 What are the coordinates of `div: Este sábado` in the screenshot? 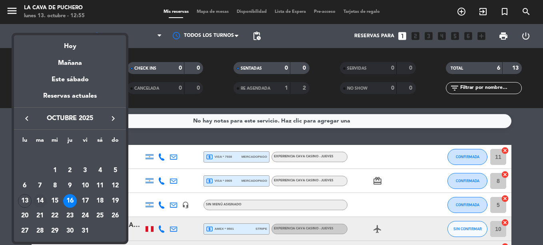 It's located at (70, 80).